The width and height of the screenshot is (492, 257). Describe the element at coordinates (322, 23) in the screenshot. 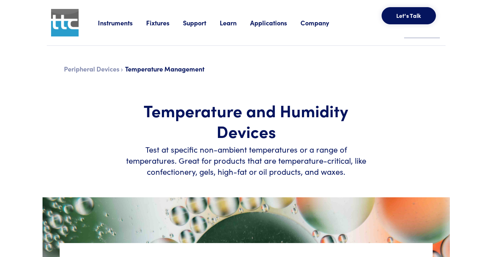

I see `a: Company` at that location.